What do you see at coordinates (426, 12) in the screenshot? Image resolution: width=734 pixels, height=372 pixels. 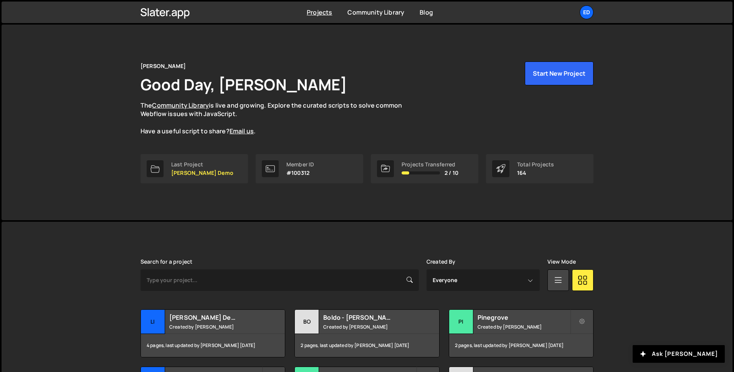 I see `a: Blog` at bounding box center [426, 12].